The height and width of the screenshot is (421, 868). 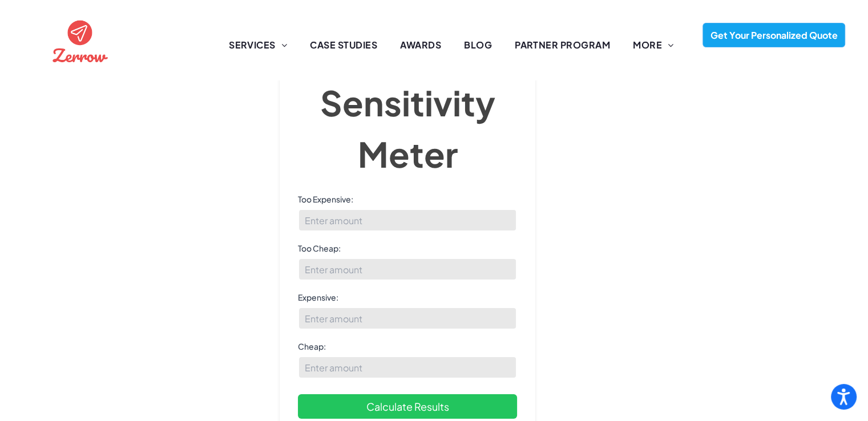 What do you see at coordinates (478, 45) in the screenshot?
I see `a: BLOG` at bounding box center [478, 45].